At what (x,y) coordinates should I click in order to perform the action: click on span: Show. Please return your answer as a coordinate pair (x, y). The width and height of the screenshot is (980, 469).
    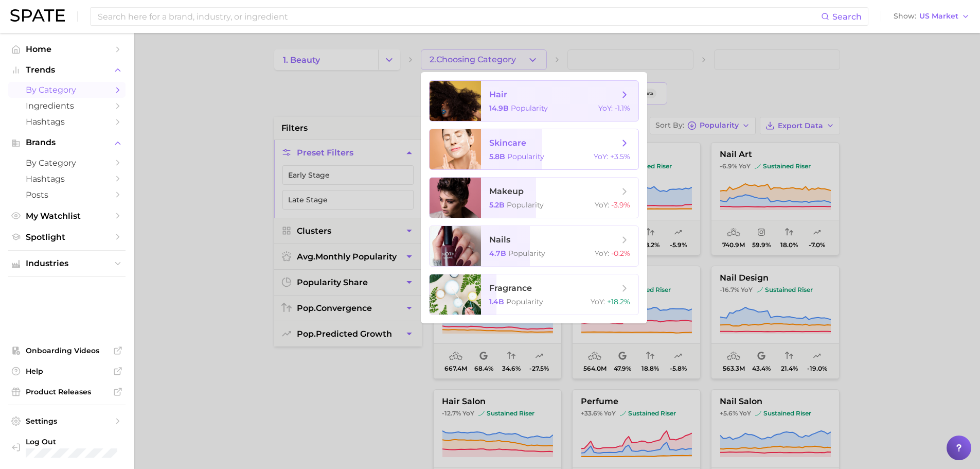
    Looking at the image, I should click on (905, 16).